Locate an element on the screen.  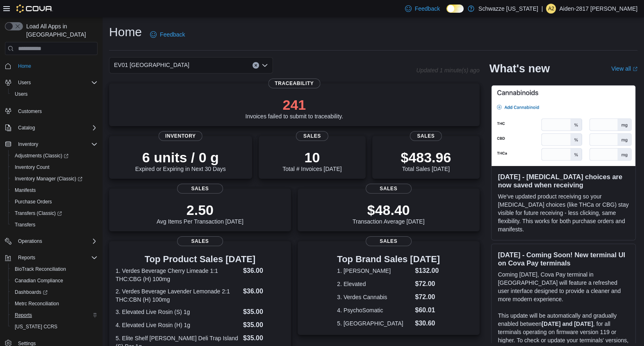
button: Home is located at coordinates (52, 66).